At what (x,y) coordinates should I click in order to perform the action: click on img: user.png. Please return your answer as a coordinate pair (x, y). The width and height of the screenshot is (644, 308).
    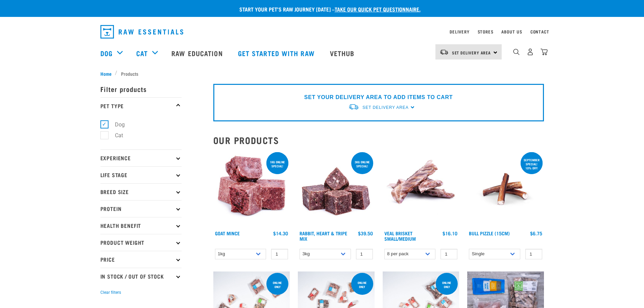
    Looking at the image, I should click on (530, 52).